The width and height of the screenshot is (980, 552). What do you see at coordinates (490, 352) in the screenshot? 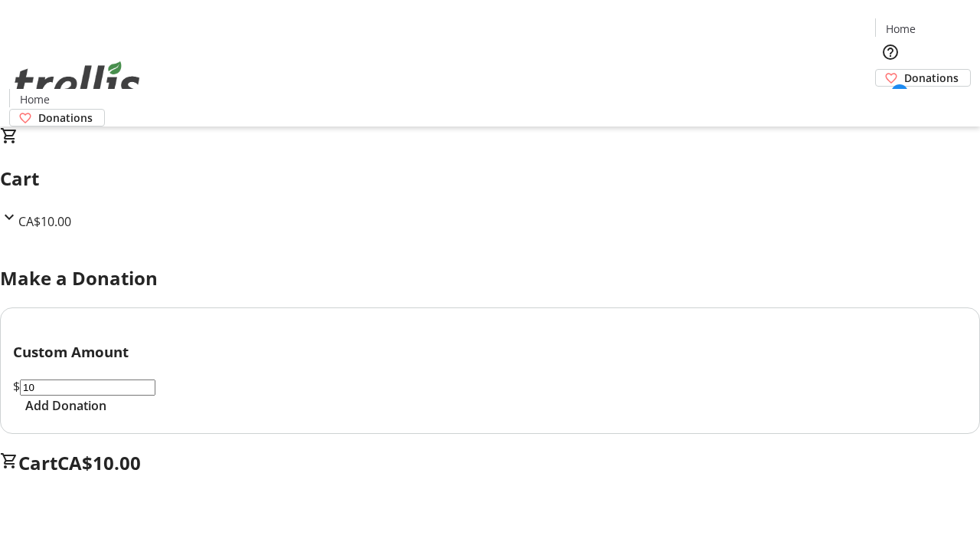
I see `h3: Custom Amount` at bounding box center [490, 352].